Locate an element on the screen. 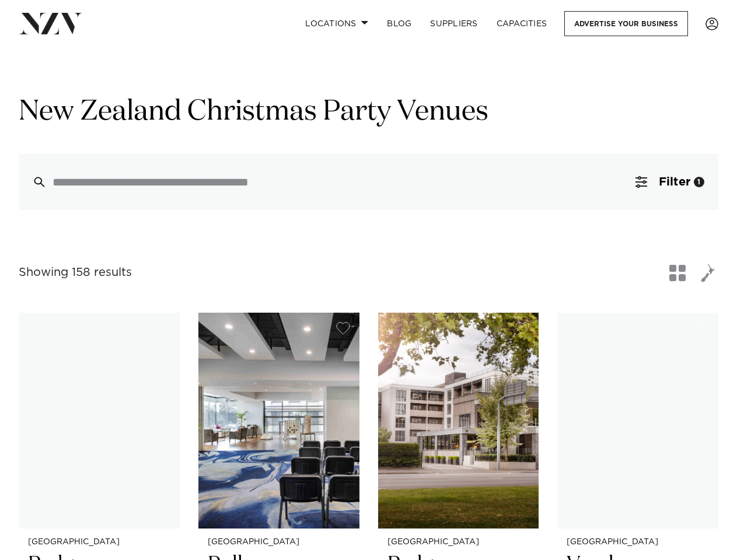 The height and width of the screenshot is (560, 737). a: SUPPLIERS is located at coordinates (454, 24).